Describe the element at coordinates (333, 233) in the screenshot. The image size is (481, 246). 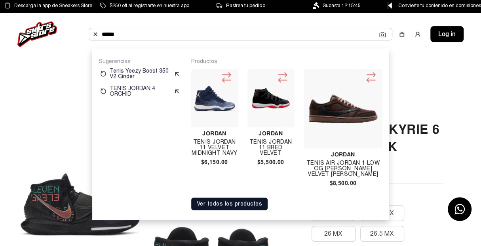
I see `button: 26 MX` at that location.